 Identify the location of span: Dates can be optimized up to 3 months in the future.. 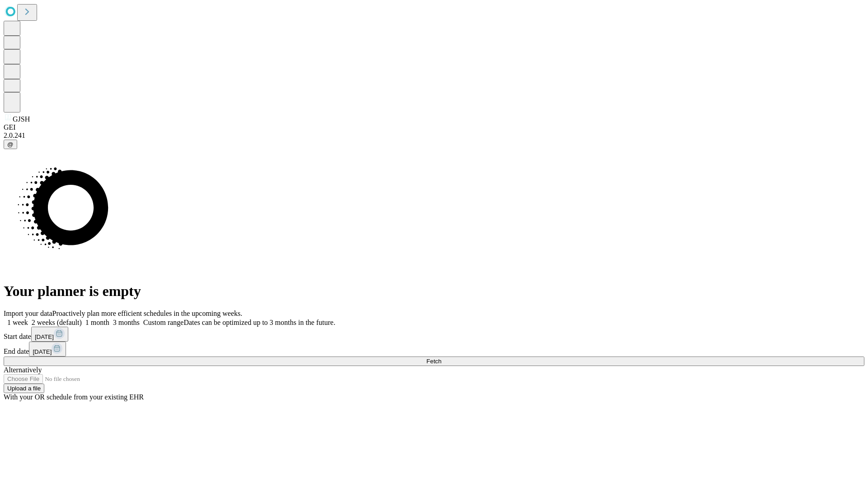
(259, 322).